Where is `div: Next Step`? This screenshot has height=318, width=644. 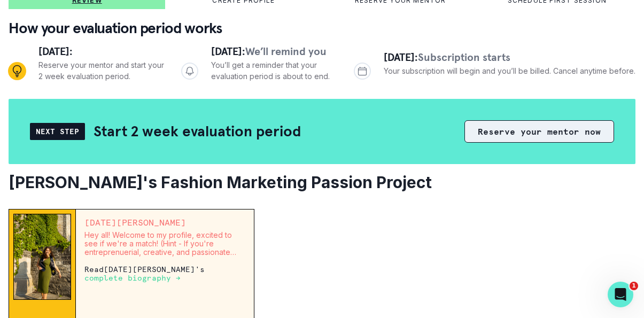
div: Next Step is located at coordinates (57, 132).